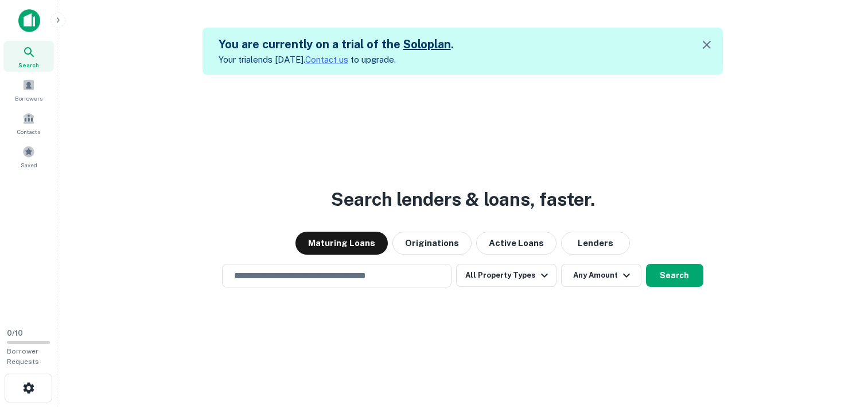  I want to click on span: Saved, so click(29, 165).